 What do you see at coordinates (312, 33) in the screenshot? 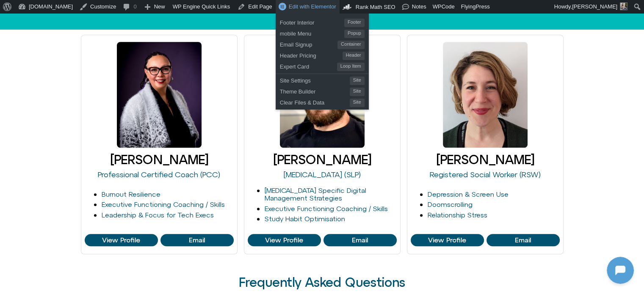
I see `span: mobile Menu` at bounding box center [312, 33].